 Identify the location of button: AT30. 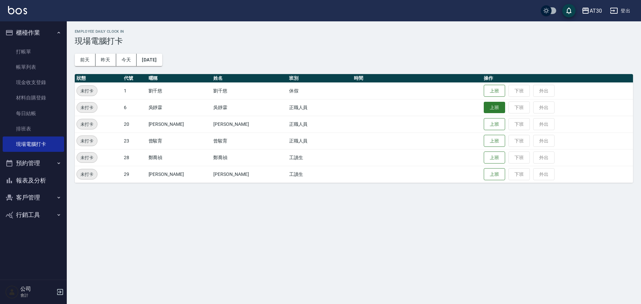
(592, 11).